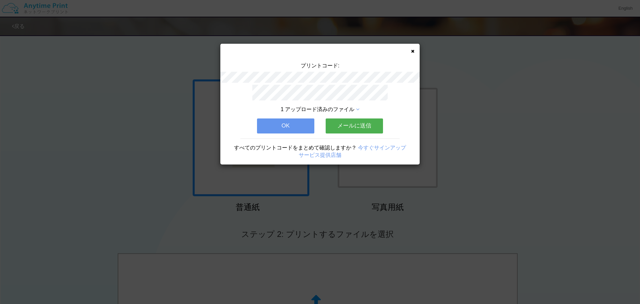  Describe the element at coordinates (320, 65) in the screenshot. I see `span: プリントコード:` at that location.